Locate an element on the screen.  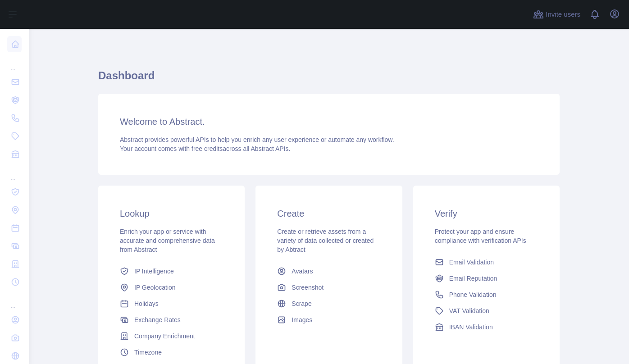
span: Your account comes with across all Abstract APIs. is located at coordinates (205, 149).